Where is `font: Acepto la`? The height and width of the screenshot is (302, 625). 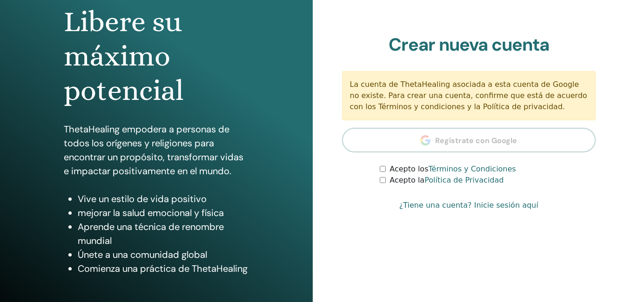 font: Acepto la is located at coordinates (446, 180).